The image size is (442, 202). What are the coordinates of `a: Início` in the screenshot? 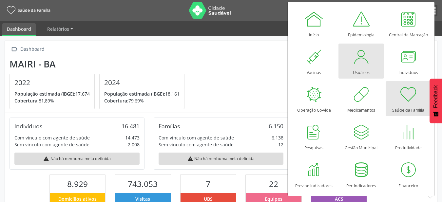 It's located at (314, 23).